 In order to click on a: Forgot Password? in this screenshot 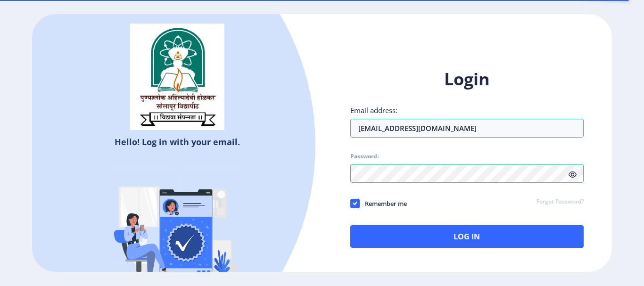, I will do `click(560, 202)`.